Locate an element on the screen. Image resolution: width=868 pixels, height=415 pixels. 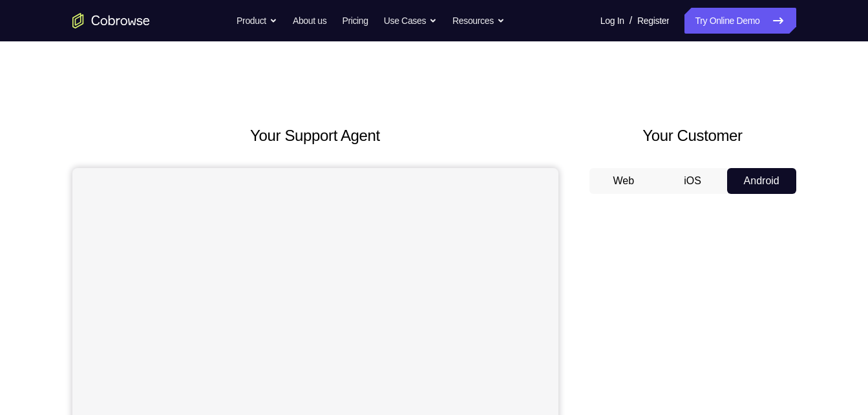
h2: Your Support Agent is located at coordinates (315, 136).